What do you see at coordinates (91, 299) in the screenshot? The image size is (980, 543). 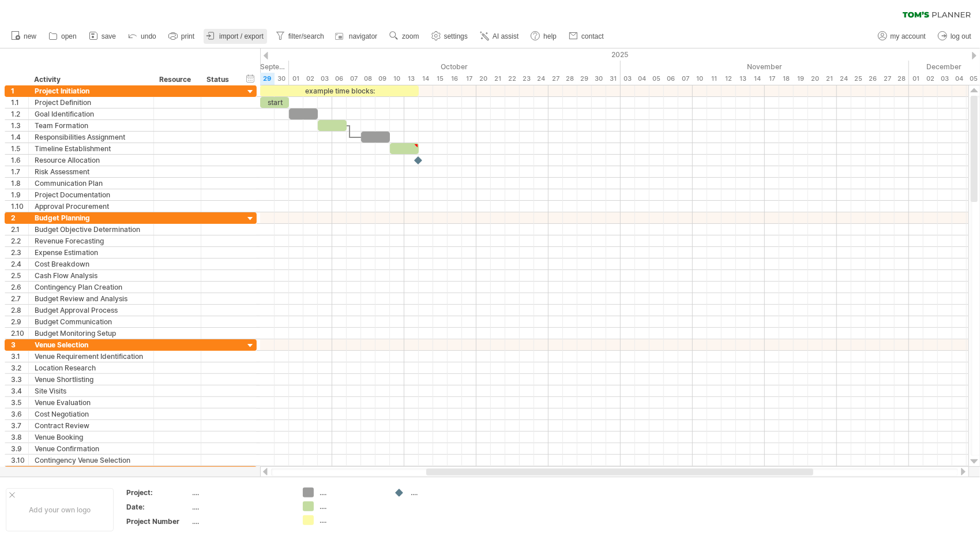 I see `div: Budget Review and Analysis` at bounding box center [91, 299].